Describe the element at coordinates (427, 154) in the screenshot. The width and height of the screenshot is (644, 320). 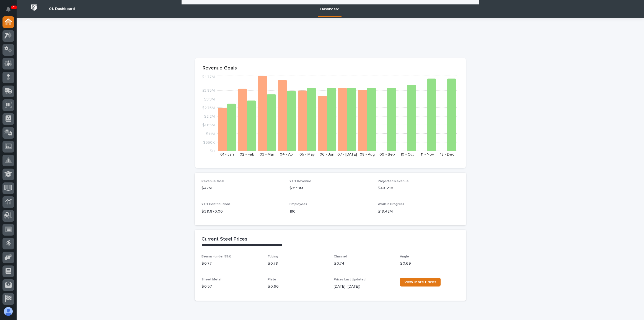
I see `text: 11 - Nov` at that location.